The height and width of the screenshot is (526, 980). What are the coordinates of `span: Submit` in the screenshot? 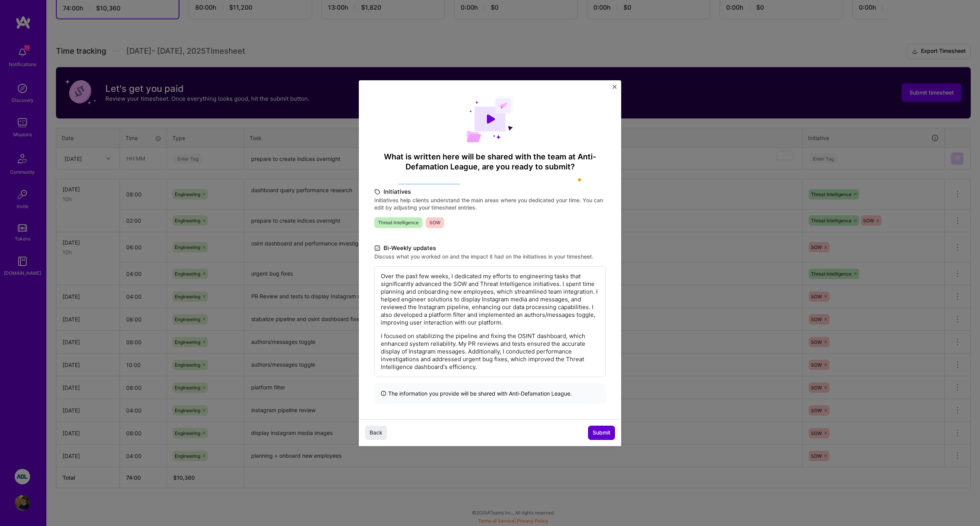 It's located at (601, 432).